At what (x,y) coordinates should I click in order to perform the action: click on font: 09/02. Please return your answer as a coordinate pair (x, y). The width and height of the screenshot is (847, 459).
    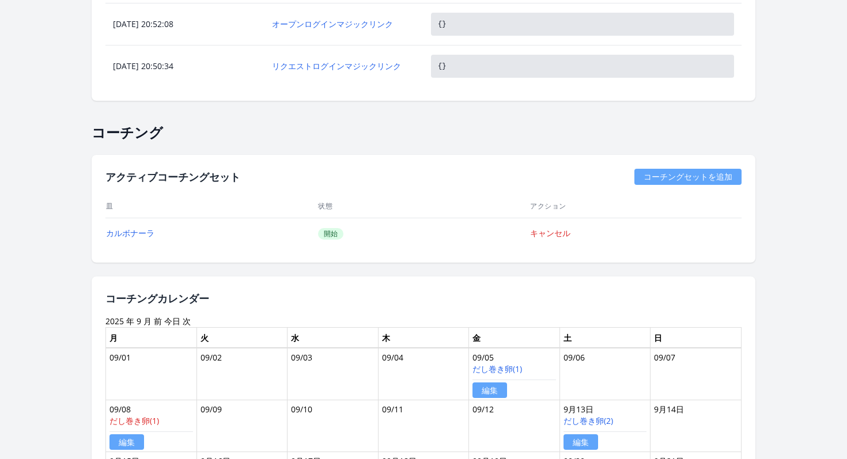
    Looking at the image, I should click on (211, 357).